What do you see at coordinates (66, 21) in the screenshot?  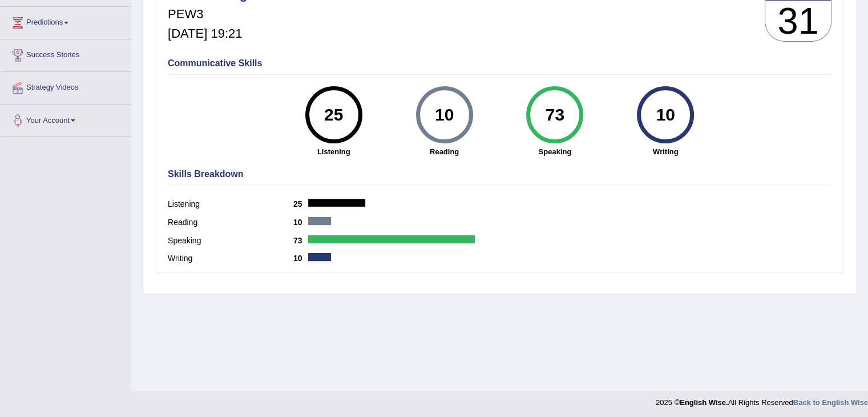 I see `a: Predictions` at bounding box center [66, 21].